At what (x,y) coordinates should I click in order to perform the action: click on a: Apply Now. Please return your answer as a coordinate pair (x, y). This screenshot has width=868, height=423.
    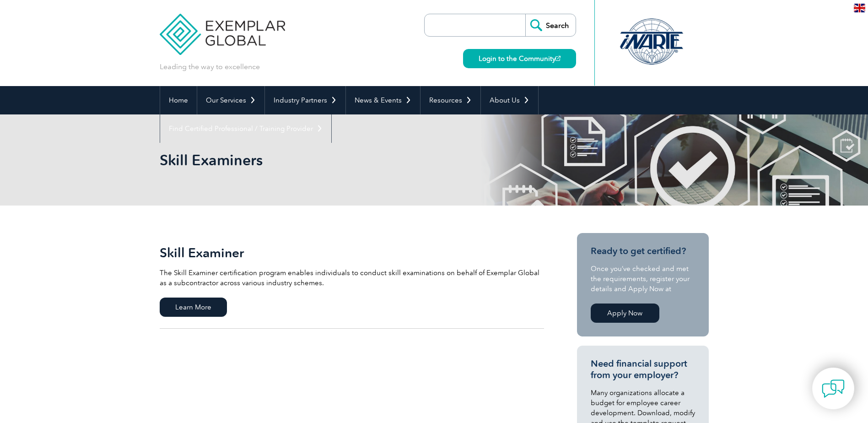
    Looking at the image, I should click on (625, 313).